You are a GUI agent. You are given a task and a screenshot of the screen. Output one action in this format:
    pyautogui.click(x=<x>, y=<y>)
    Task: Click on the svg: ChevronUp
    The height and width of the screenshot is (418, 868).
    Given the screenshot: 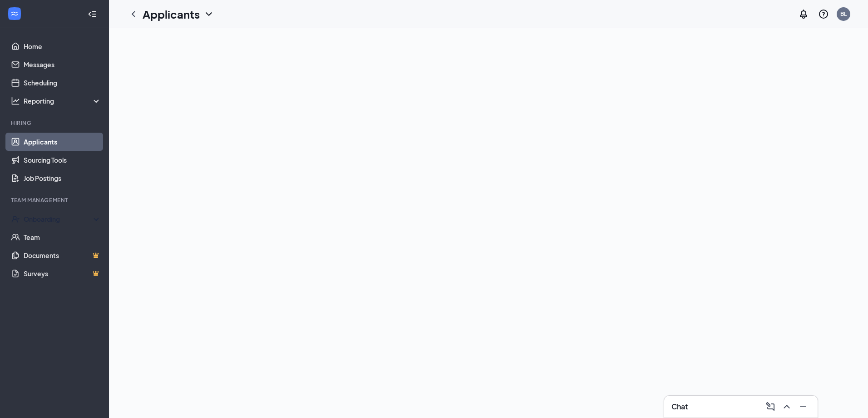 What is the action you would take?
    pyautogui.click(x=787, y=407)
    